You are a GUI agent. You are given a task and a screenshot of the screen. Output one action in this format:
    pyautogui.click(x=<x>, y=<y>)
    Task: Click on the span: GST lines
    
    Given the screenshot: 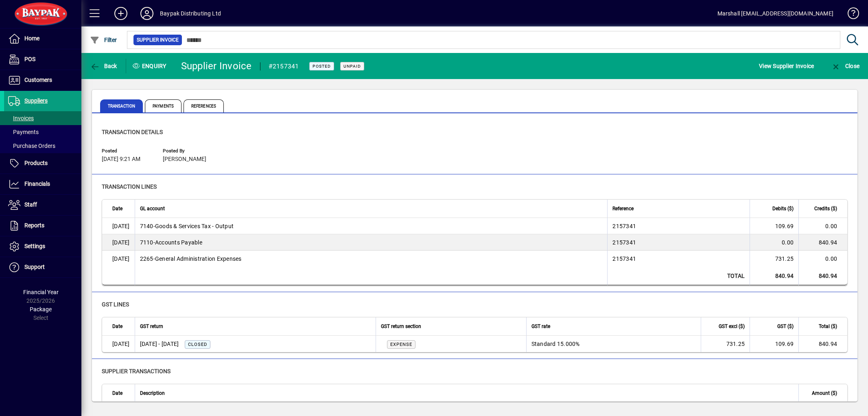 What is the action you would take?
    pyautogui.click(x=115, y=304)
    